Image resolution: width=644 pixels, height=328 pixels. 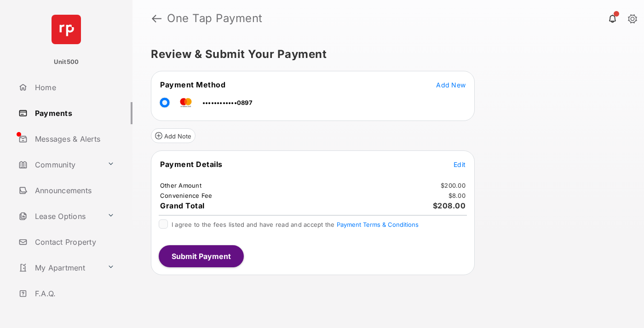 I want to click on img: svg+xml;base64,PHN2ZyB4bWxucz0iaHR0cDovL3d3dy53My5vcmcvMjAwMC9zdmciIHdpZHRoPSI2NCIgaGVpZ2h0PSI2NC..., so click(x=66, y=30).